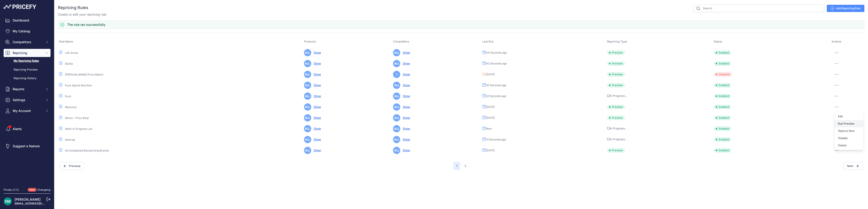 The image size is (868, 209). What do you see at coordinates (28, 111) in the screenshot?
I see `span: My Account` at bounding box center [28, 111].